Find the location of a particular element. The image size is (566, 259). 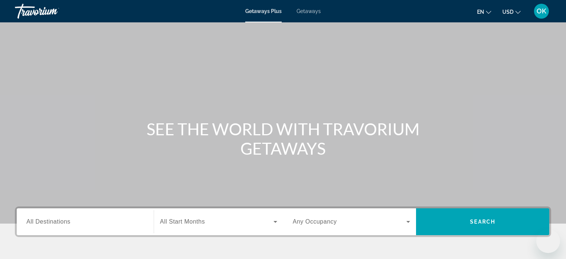

span: USD is located at coordinates (508, 12).